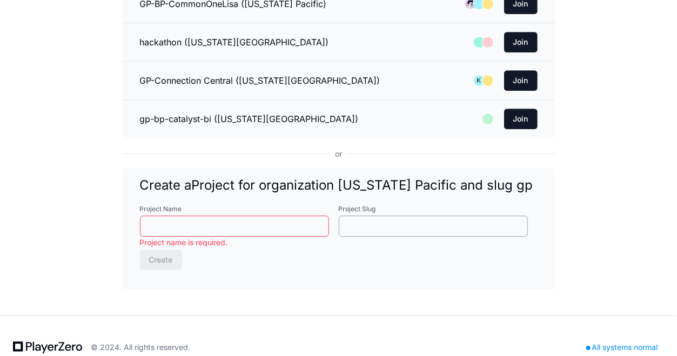 This screenshot has width=677, height=356. Describe the element at coordinates (338, 154) in the screenshot. I see `span: or` at that location.